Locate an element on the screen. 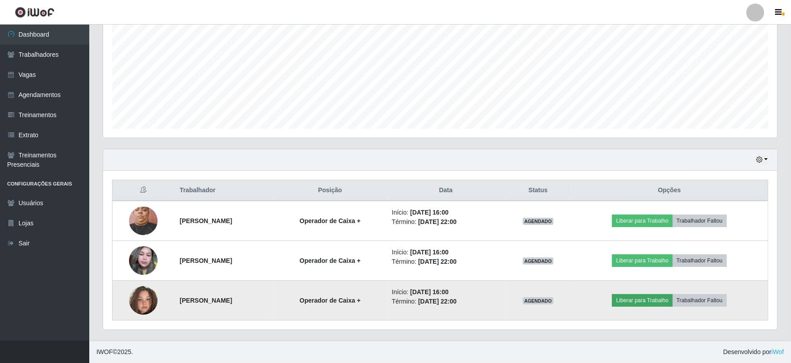 This screenshot has width=791, height=363. th: Opções is located at coordinates (670, 190).